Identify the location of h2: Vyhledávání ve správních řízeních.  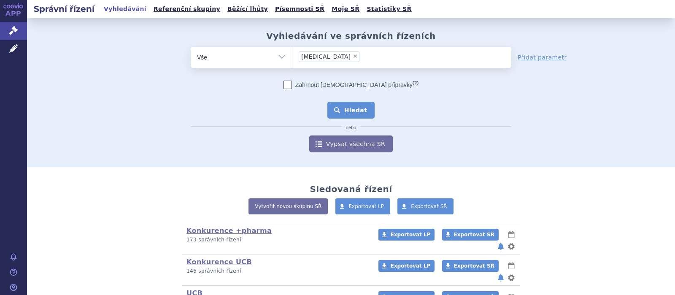
(351, 36).